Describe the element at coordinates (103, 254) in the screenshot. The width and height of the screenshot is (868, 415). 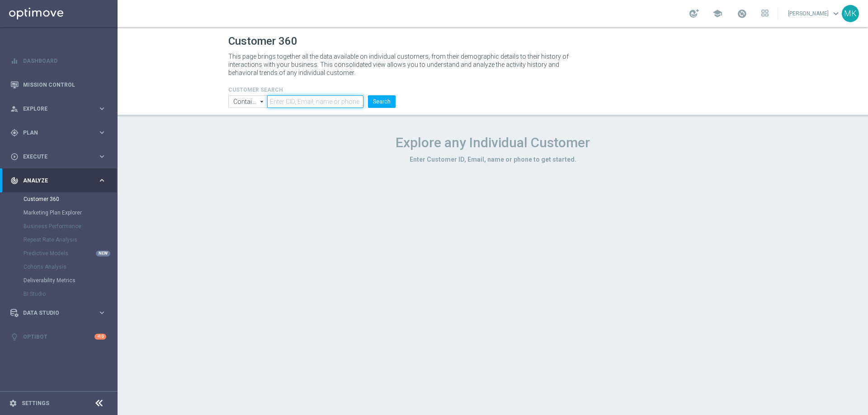
I see `div: NEW` at that location.